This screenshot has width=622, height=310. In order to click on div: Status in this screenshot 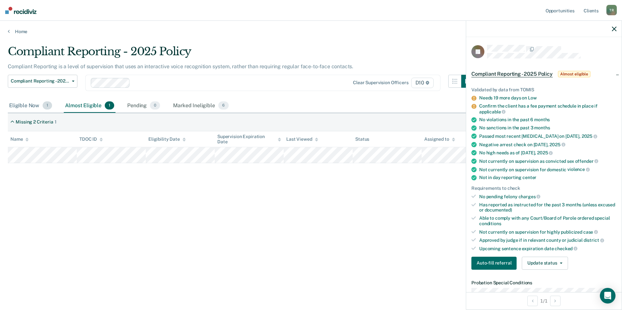, I will do `click(362, 139)`.